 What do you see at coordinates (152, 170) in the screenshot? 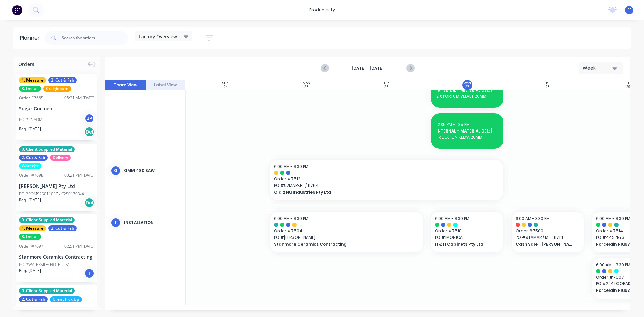
I see `div: GMM 480 Saw` at bounding box center [152, 170].